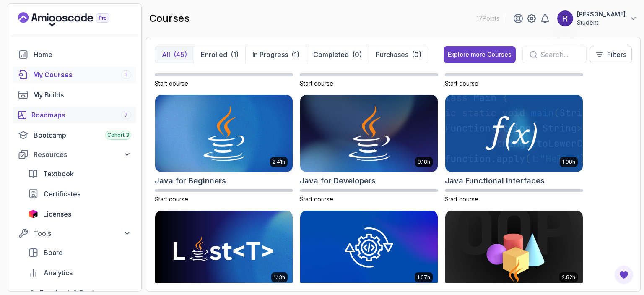 The height and width of the screenshot is (295, 644). Describe the element at coordinates (80, 174) in the screenshot. I see `a: textbook` at that location.